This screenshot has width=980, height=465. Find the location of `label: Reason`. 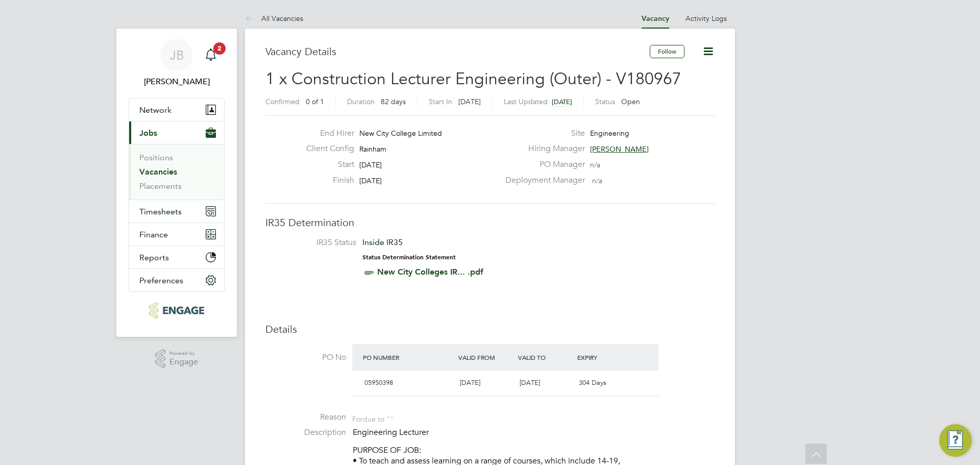

label: Reason is located at coordinates (306, 417).